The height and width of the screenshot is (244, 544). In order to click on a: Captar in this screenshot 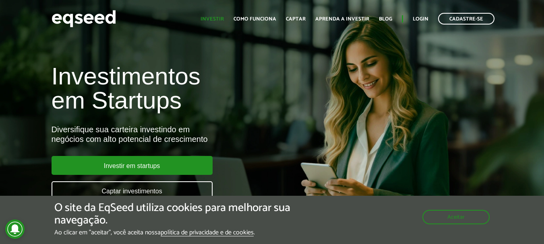, I will do `click(296, 19)`.